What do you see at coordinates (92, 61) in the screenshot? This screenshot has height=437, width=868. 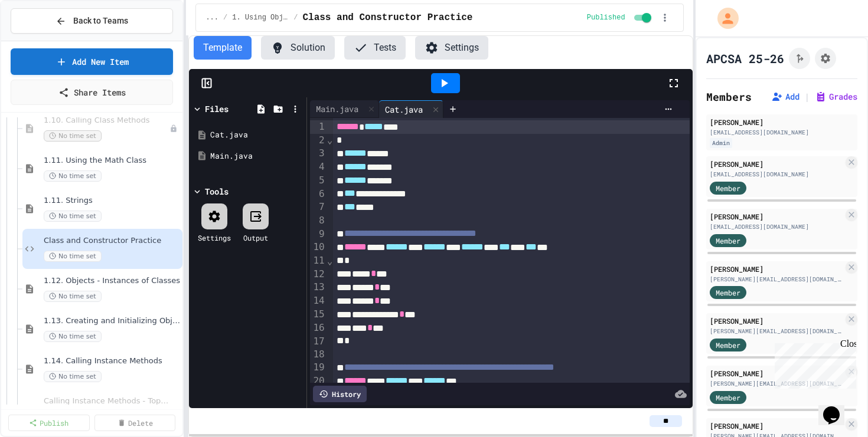 I see `a: Add New Item` at bounding box center [92, 61].